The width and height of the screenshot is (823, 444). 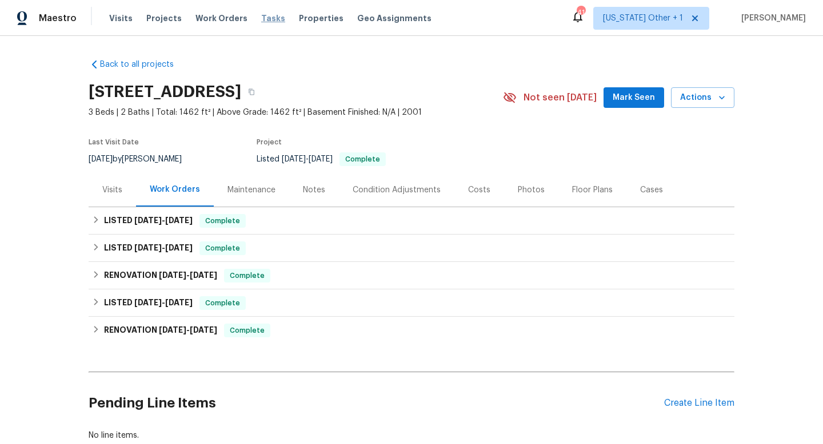 What do you see at coordinates (411, 436) in the screenshot?
I see `div: No line items.` at bounding box center [411, 436].